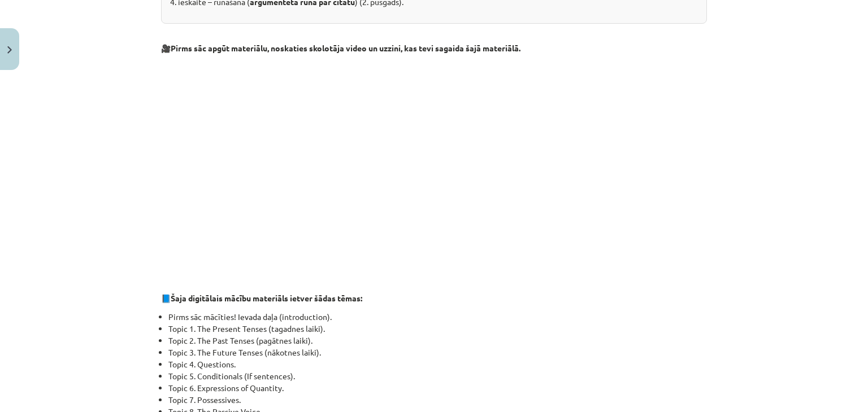  What do you see at coordinates (437, 388) in the screenshot?
I see `li: Topic 6. Expressions of Quantity.` at bounding box center [437, 388].